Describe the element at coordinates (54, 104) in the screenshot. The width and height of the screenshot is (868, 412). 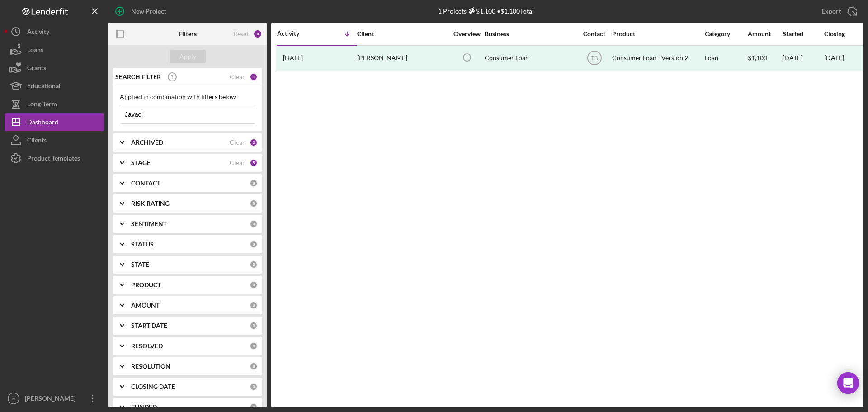
I see `button: Long-Term` at that location.